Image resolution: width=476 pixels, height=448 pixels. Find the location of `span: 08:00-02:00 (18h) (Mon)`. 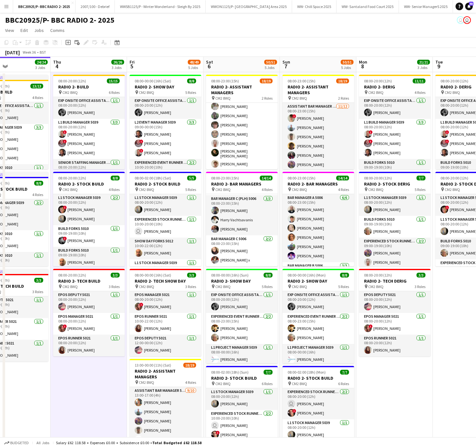

span: 08:00-02:00 (18h) (Mon) is located at coordinates (307, 372).